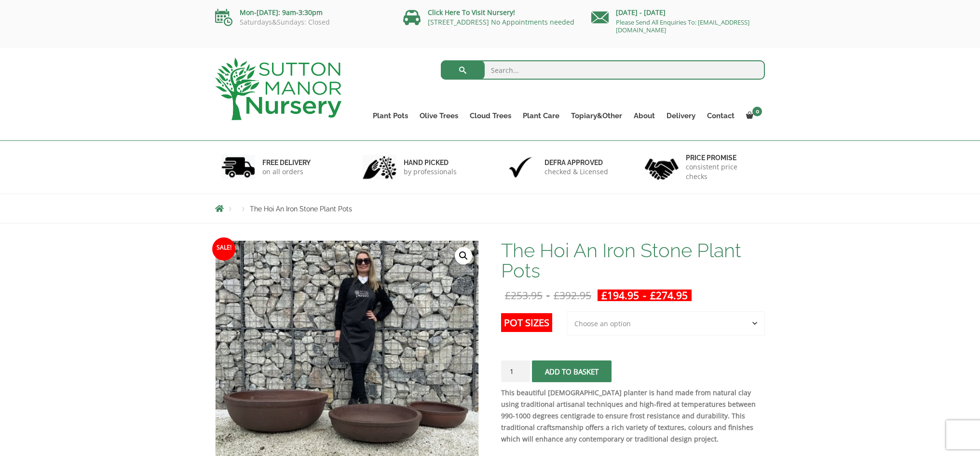 The width and height of the screenshot is (980, 456). Describe the element at coordinates (721, 116) in the screenshot. I see `a: Contact` at that location.